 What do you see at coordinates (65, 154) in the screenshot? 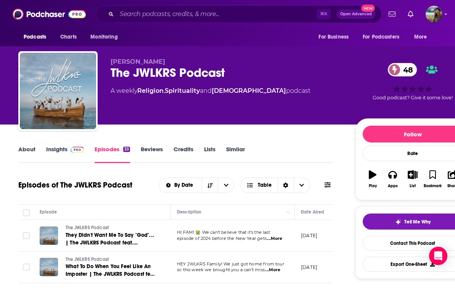
I see `a: InsightsPodchaser Pro` at bounding box center [65, 154].